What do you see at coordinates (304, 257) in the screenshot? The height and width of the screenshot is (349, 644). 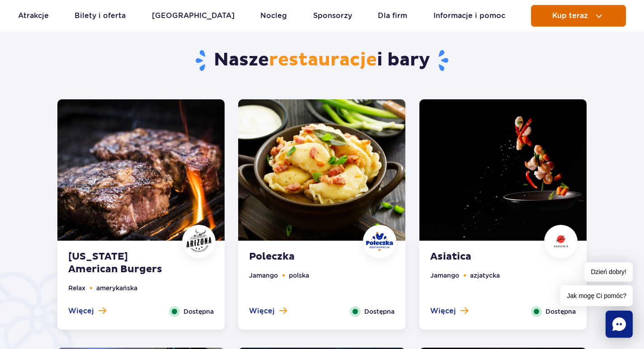 I see `strong: Poleczka` at bounding box center [304, 257].